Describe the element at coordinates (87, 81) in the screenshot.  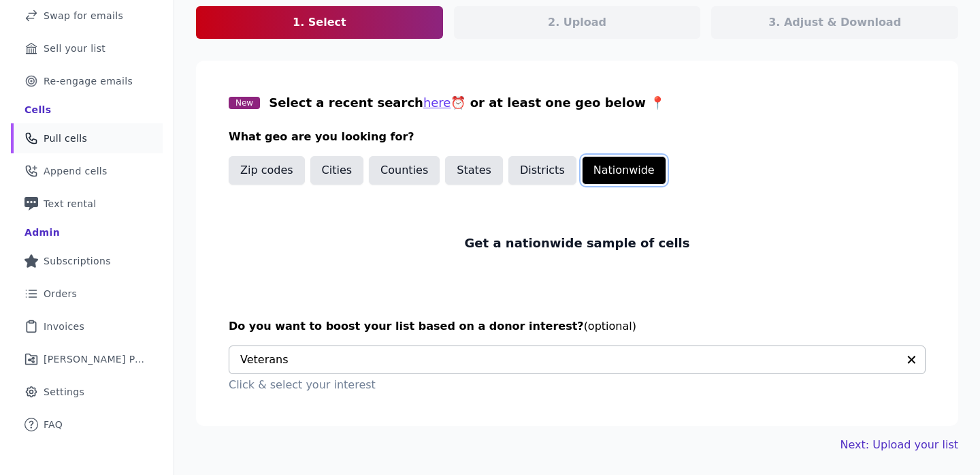
I see `a: Re-engage emails` at that location.